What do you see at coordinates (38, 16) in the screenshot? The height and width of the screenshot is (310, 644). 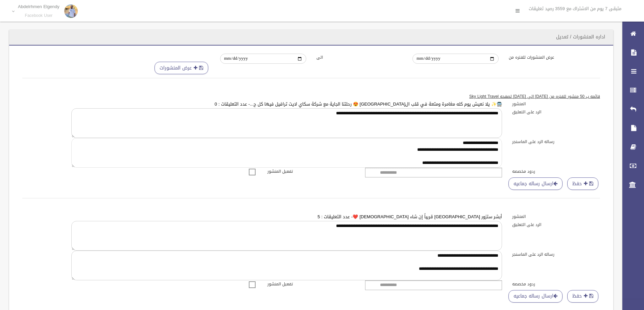 I see `small: Facebook User` at bounding box center [38, 16].